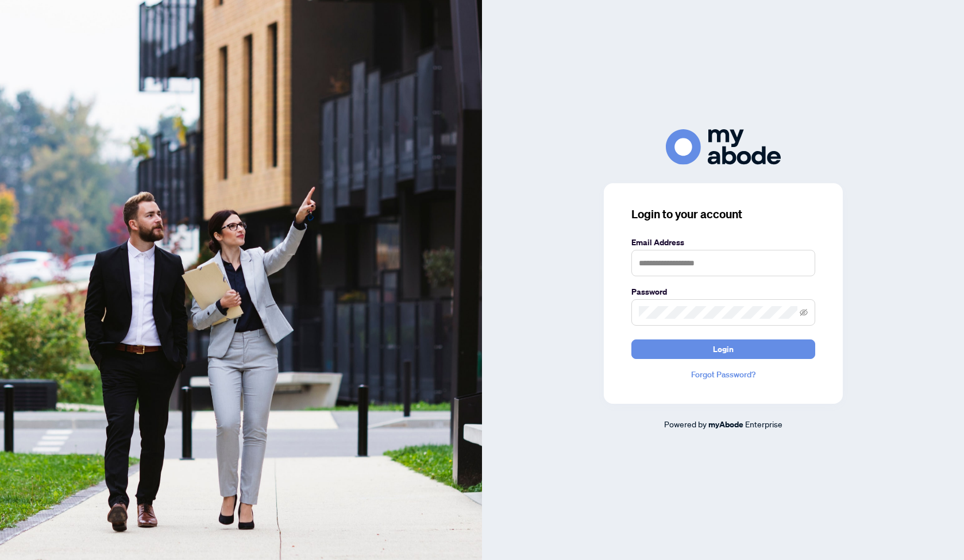 This screenshot has height=560, width=964. What do you see at coordinates (725, 425) in the screenshot?
I see `a: myAbode` at bounding box center [725, 425].